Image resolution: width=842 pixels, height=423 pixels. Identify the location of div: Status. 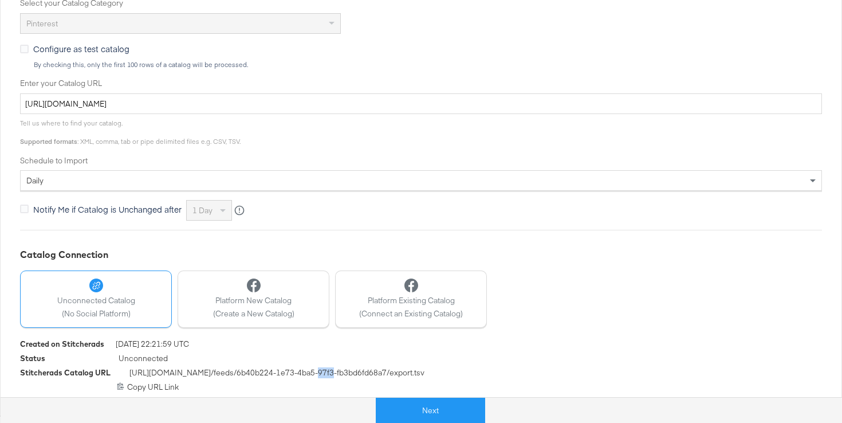
(33, 358).